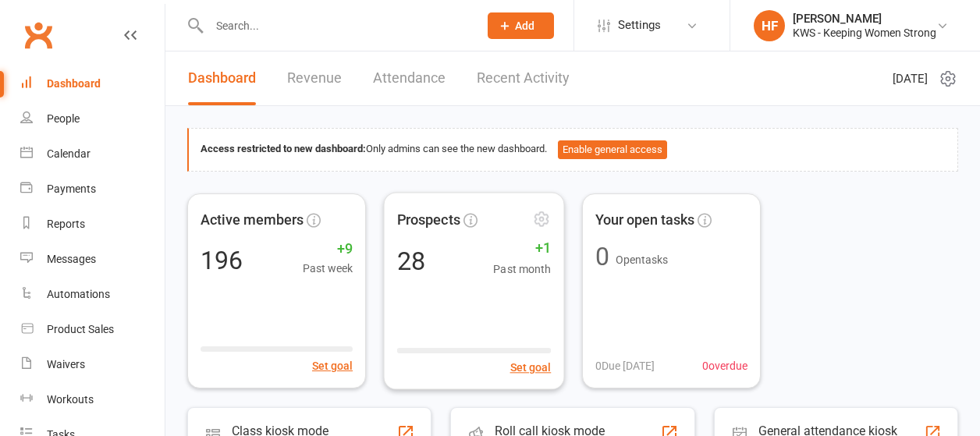  Describe the element at coordinates (92, 224) in the screenshot. I see `a: Reports` at that location.